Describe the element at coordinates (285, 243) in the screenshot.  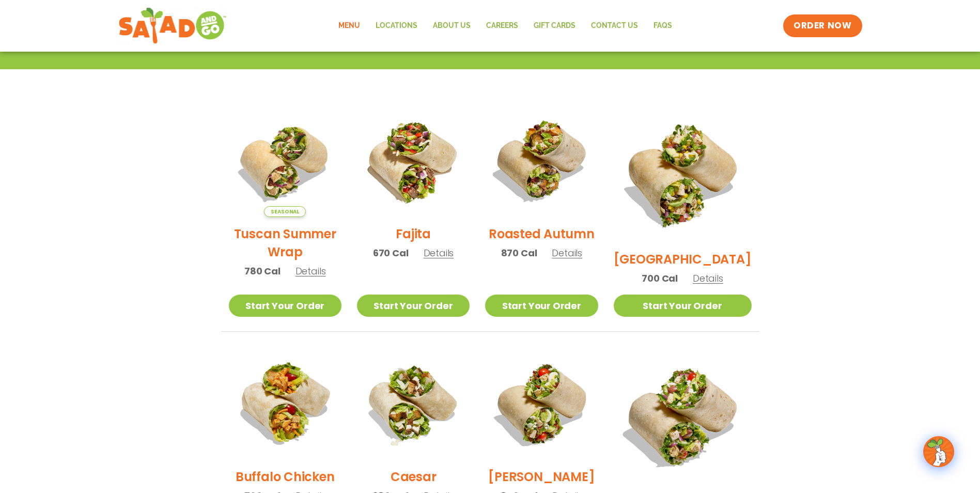
I see `h2: Tuscan Summer Wrap` at that location.